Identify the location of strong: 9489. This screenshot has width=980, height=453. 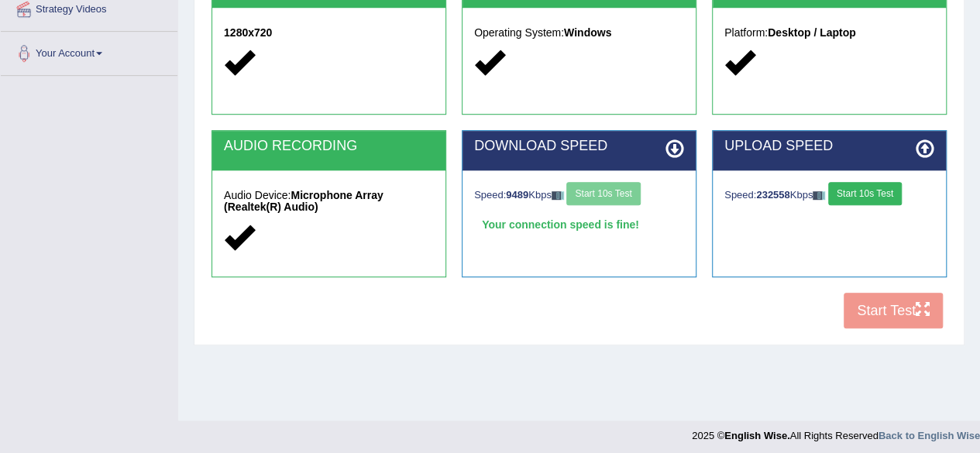
(517, 195).